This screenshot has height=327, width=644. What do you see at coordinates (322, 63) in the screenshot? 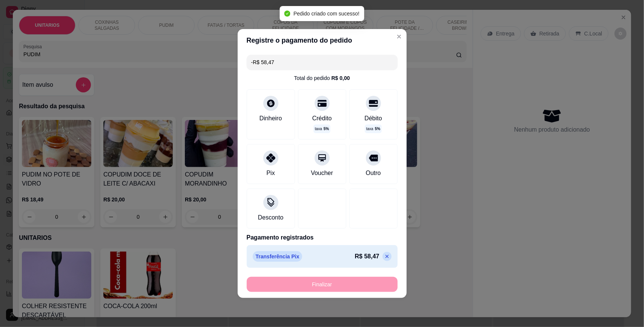
I see `input: Ex.: hambúrguer de cordeiro` at bounding box center [322, 63].